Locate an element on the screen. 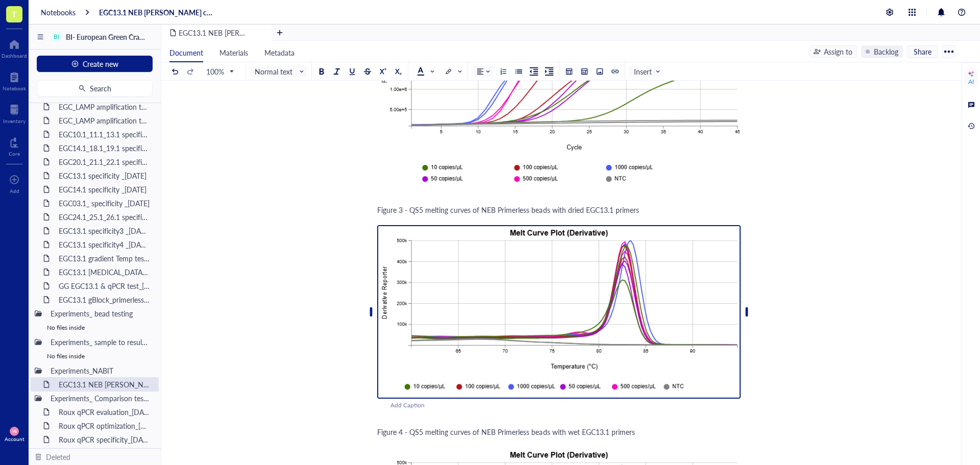 Image resolution: width=980 pixels, height=465 pixels. span: MB is located at coordinates (14, 432).